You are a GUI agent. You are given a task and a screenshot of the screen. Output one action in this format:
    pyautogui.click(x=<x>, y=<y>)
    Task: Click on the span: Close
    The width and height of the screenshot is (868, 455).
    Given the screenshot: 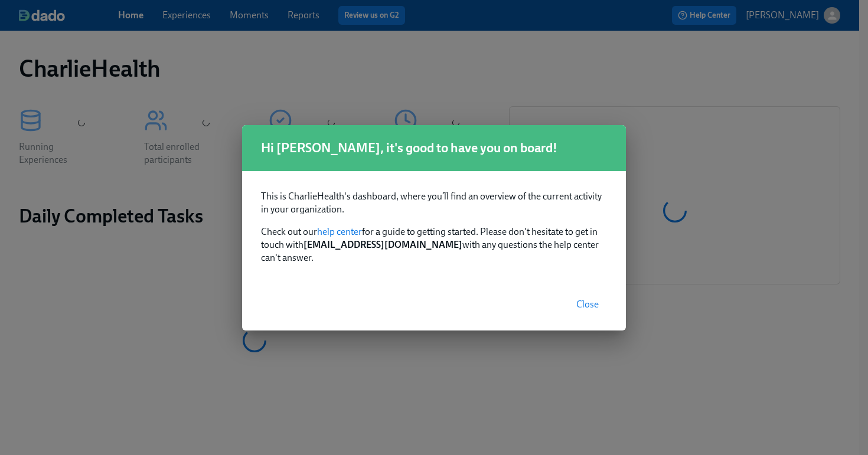 What is the action you would take?
    pyautogui.click(x=587, y=304)
    